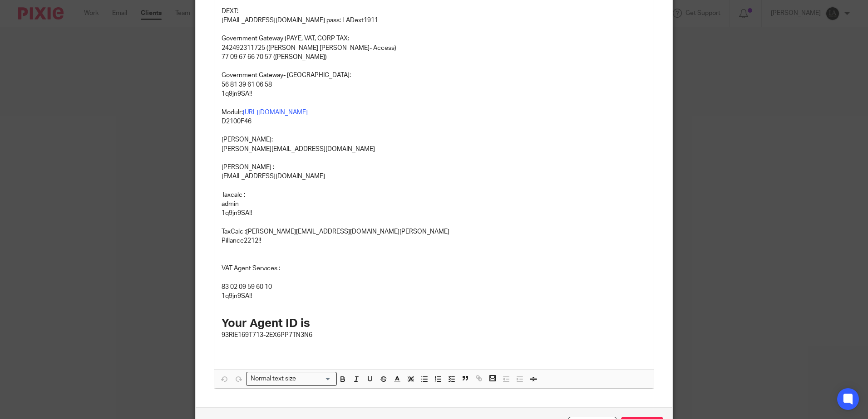 This screenshot has width=868, height=419. I want to click on span: Normal text size, so click(273, 379).